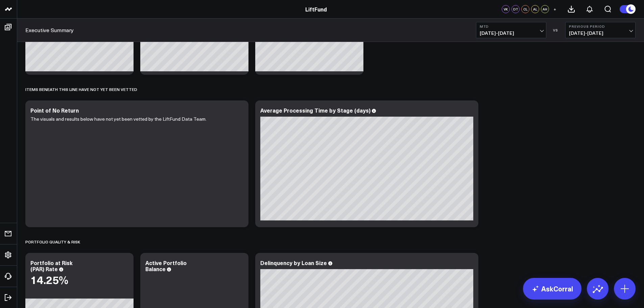 Image resolution: width=644 pixels, height=308 pixels. Describe the element at coordinates (525, 9) in the screenshot. I see `div: CL` at that location.